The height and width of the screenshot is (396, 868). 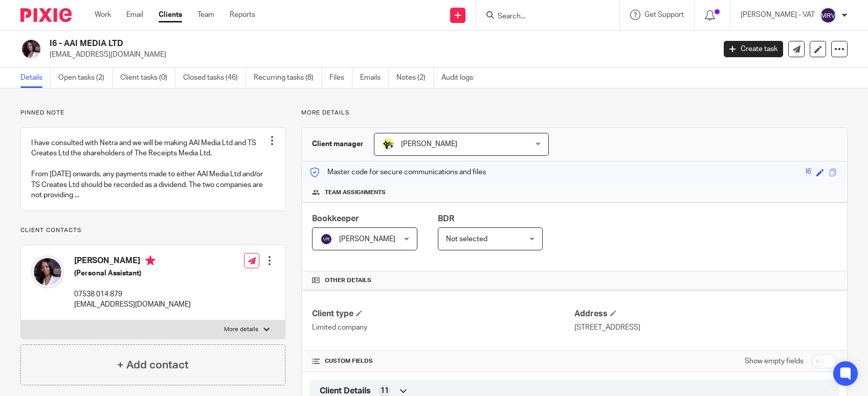 What do you see at coordinates (705, 314) in the screenshot?
I see `h4: Address` at bounding box center [705, 314].